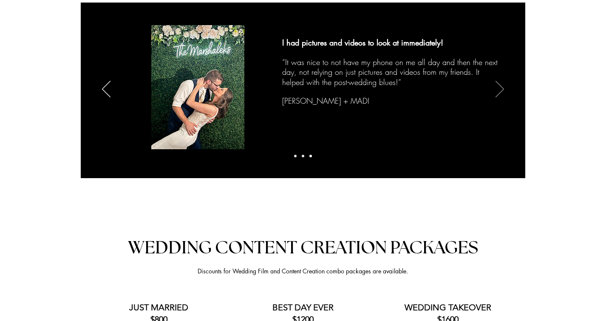  What do you see at coordinates (310, 156) in the screenshot?
I see `a: Copy of Copy of Slide 1` at bounding box center [310, 156].